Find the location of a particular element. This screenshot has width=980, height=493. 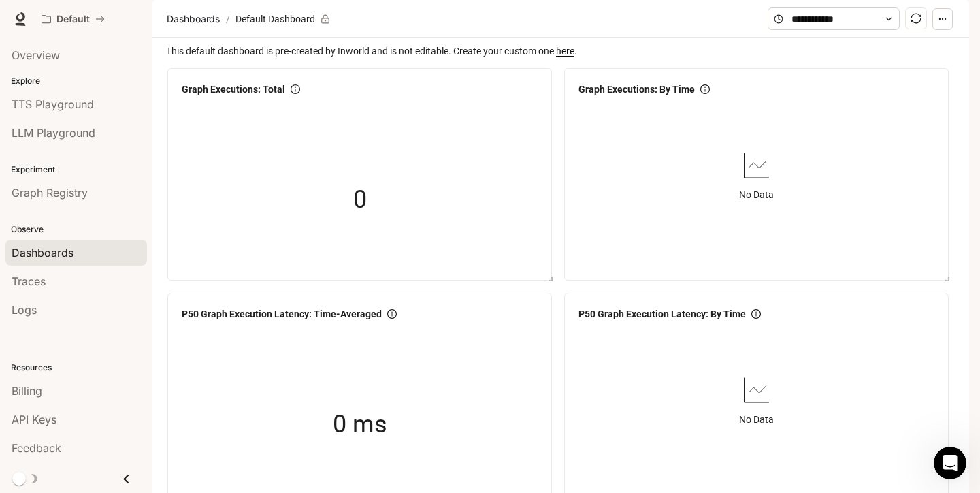

span: P50 Graph Execution Latency: Time-Averaged is located at coordinates (282, 314).